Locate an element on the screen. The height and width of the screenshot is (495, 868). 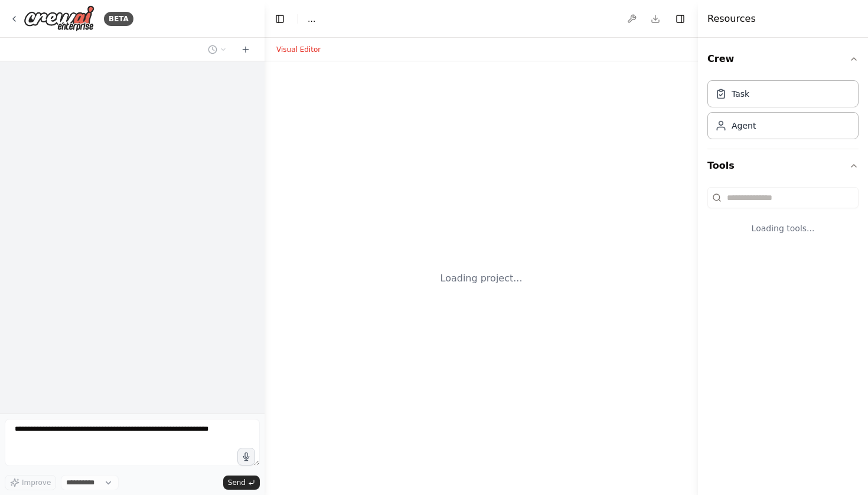
img: Logo is located at coordinates (59, 18).